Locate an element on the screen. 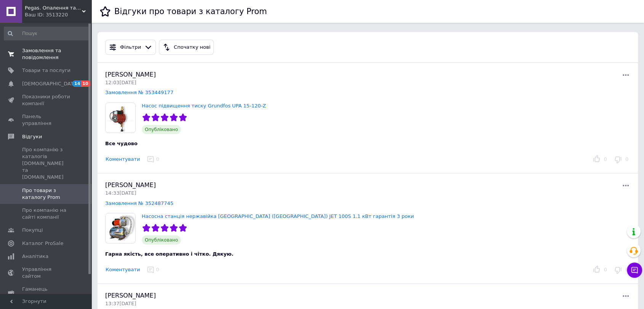 Image resolution: width=644 pixels, height=309 pixels. span: 14 is located at coordinates (76, 83).